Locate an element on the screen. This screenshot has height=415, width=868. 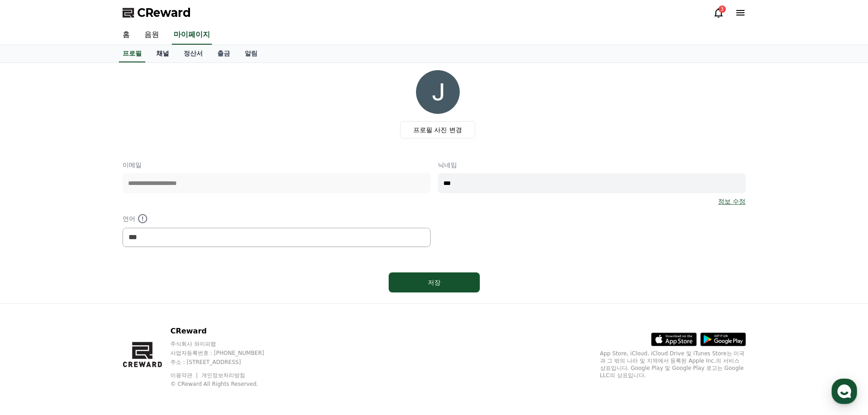
img: profile_image is located at coordinates (438, 92).